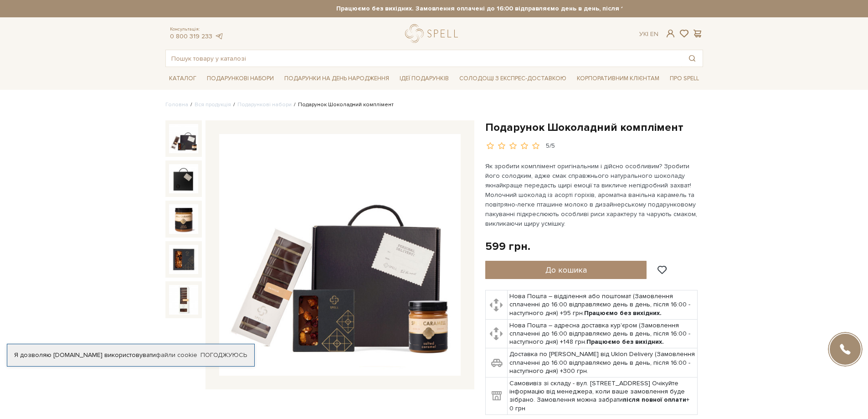 The image size is (868, 419). What do you see at coordinates (693, 59) in the screenshot?
I see `button: Пошук товару у каталозі` at bounding box center [693, 59].